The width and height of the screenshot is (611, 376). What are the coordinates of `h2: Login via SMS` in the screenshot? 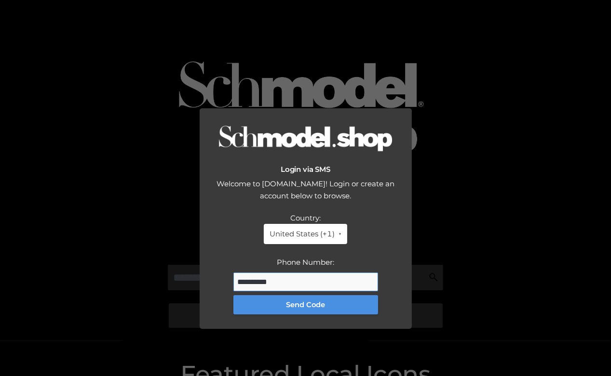 It's located at (306, 170).